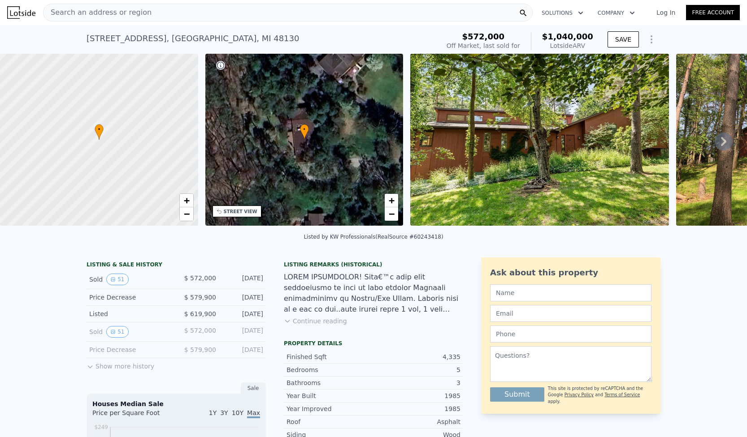 This screenshot has height=437, width=747. I want to click on a: Log In, so click(666, 13).